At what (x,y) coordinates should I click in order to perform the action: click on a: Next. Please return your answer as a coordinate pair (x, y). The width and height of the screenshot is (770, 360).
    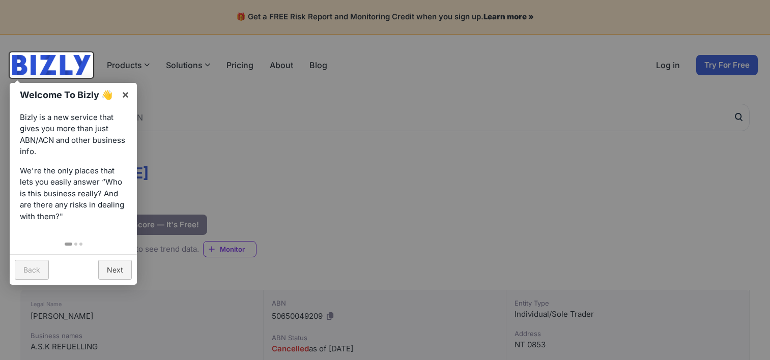
    Looking at the image, I should click on (115, 270).